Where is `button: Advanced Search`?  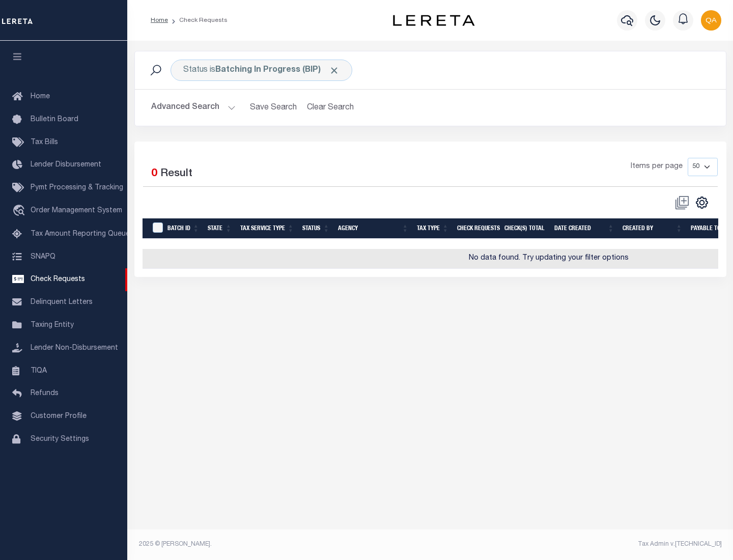 button: Advanced Search is located at coordinates (194, 108).